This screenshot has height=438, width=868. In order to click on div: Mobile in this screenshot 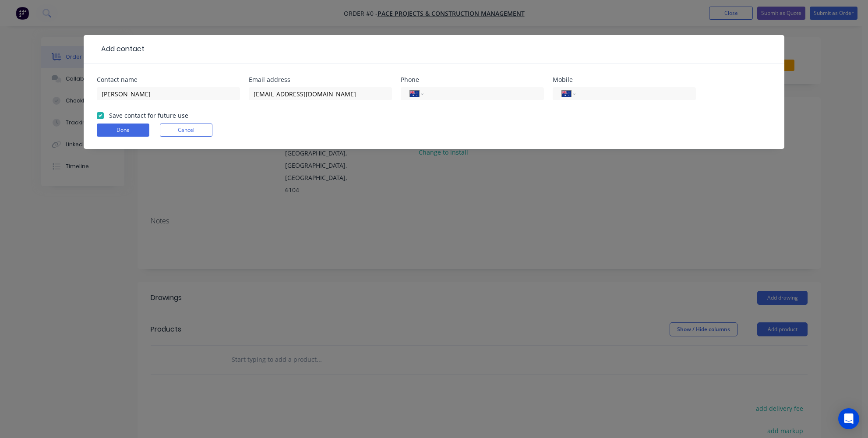, I will do `click(624, 80)`.